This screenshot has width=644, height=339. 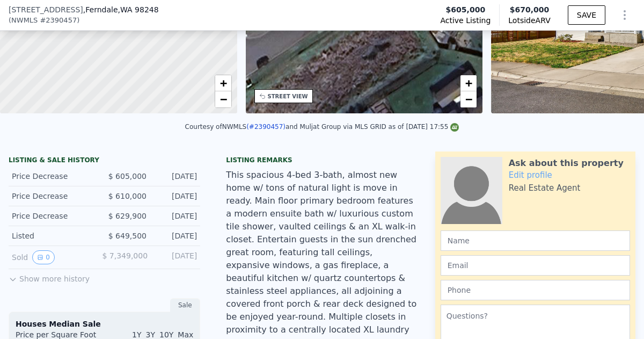 I want to click on span: $ 7,349,000, so click(x=125, y=256).